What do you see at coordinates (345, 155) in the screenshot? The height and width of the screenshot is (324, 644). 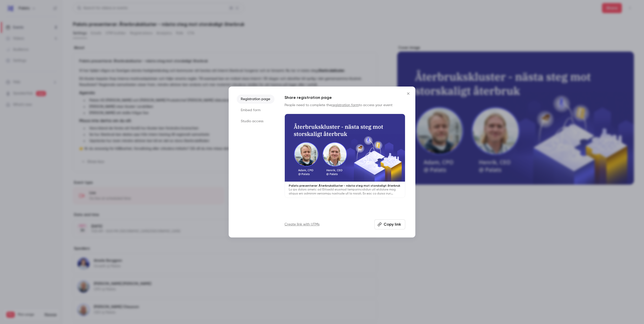 I see `a: Palats presenterar: Återbrukskluster - nästa steg mot storskaligt återbrukLo ips dolors ametc ad ...` at bounding box center [345, 155].